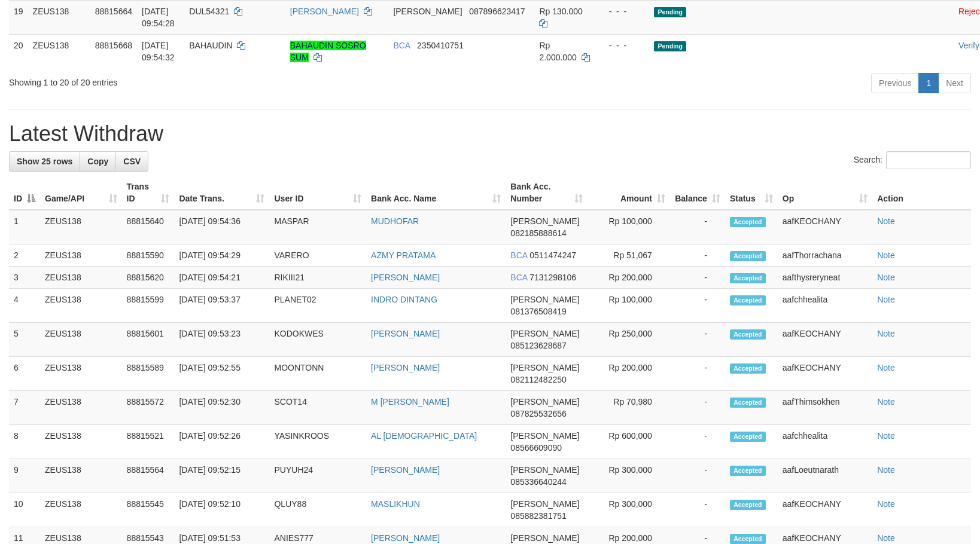 This screenshot has height=544, width=980. What do you see at coordinates (149, 227) in the screenshot?
I see `td: 88815640` at bounding box center [149, 227].